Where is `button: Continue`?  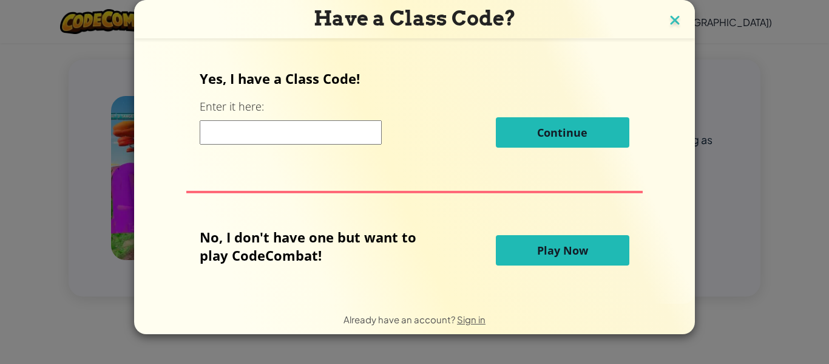
button: Continue is located at coordinates (563, 132).